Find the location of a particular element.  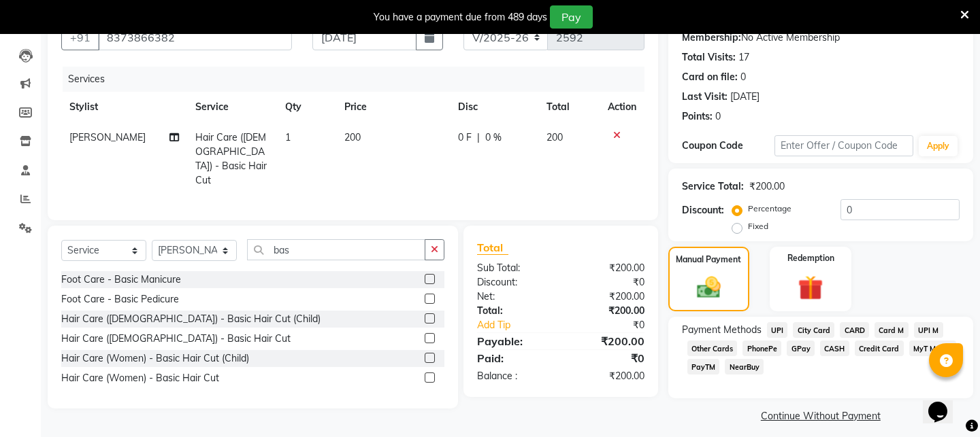

div: Balance : is located at coordinates (514, 376).